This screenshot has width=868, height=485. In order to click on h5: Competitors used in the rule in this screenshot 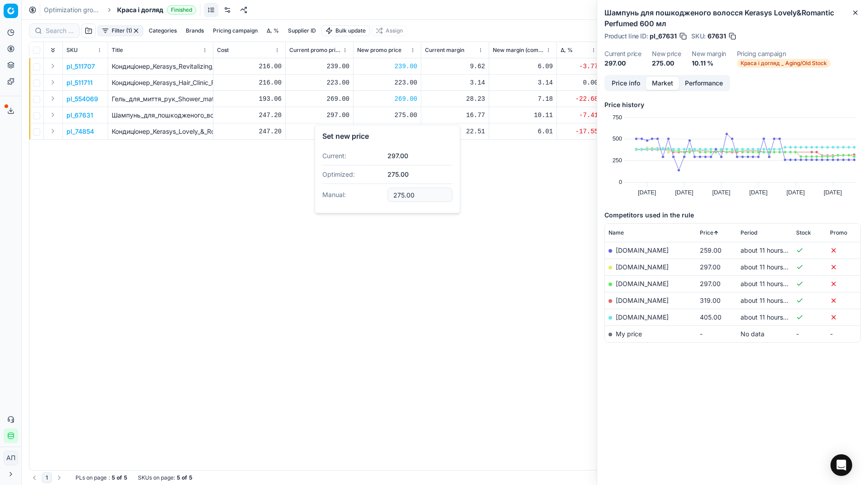, I will do `click(733, 215)`.